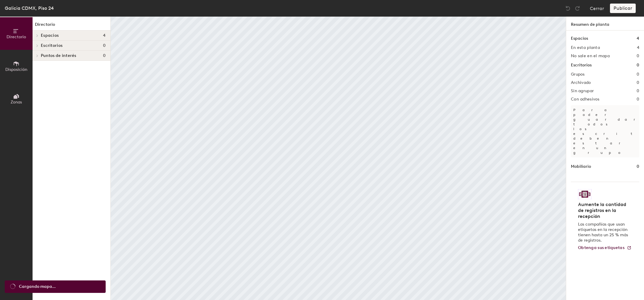 The image size is (644, 300). What do you see at coordinates (586, 48) in the screenshot?
I see `h2: En esta planta` at bounding box center [586, 48].